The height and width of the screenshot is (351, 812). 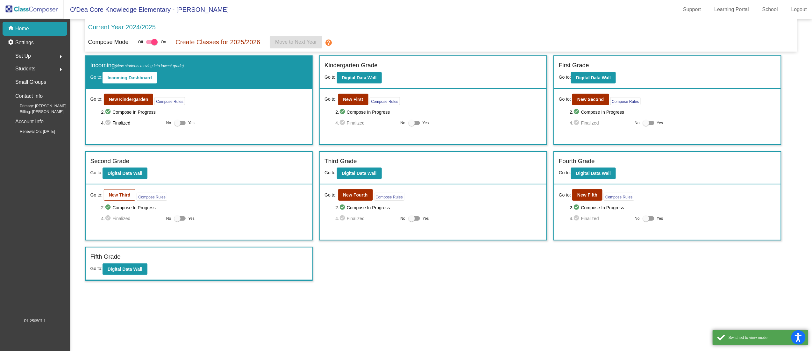 I want to click on label: First Grade, so click(x=574, y=65).